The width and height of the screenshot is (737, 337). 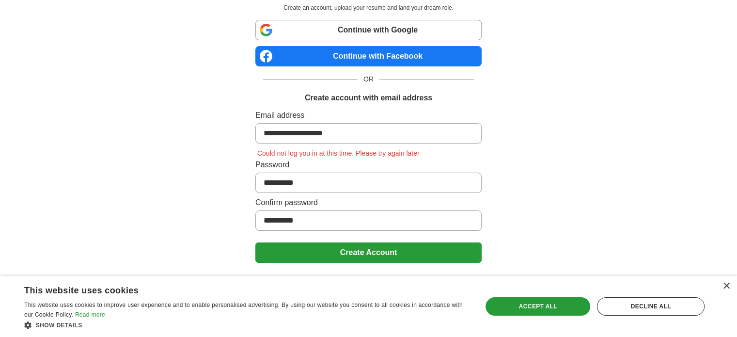 What do you see at coordinates (234, 289) in the screenshot?
I see `div: This website uses cookies` at bounding box center [234, 289].